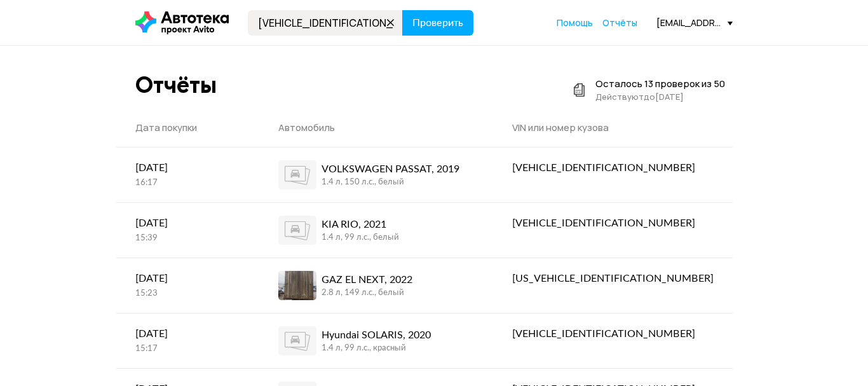  What do you see at coordinates (620, 22) in the screenshot?
I see `span: Отчёты` at bounding box center [620, 22].